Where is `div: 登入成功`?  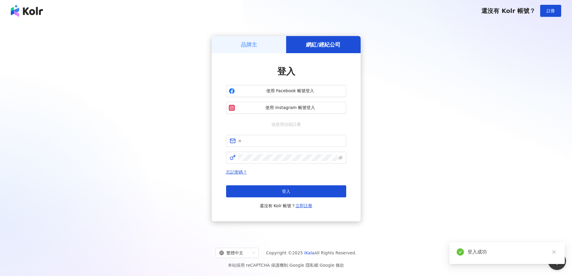 div: 登入成功 is located at coordinates (513, 252).